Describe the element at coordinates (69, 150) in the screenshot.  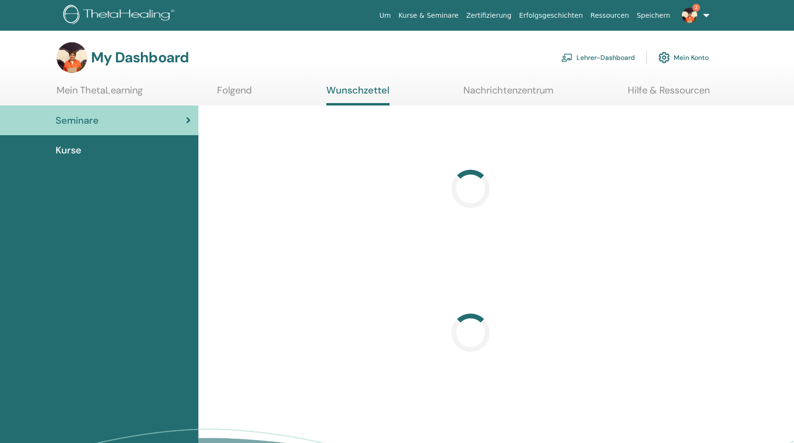
I see `span: Kurse` at that location.